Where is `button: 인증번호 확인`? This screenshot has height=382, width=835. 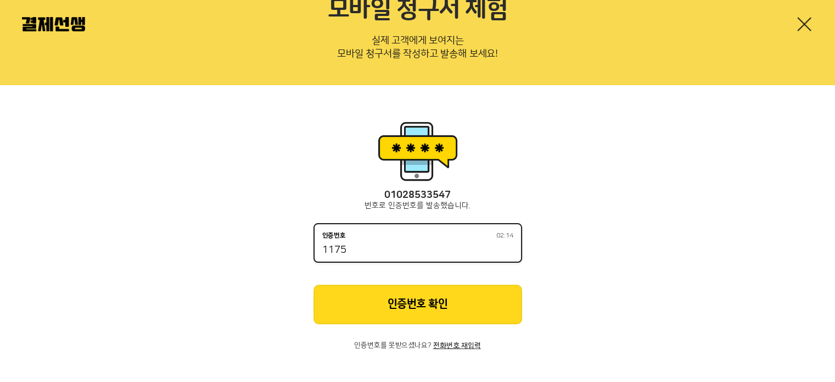
button: 인증번호 확인 is located at coordinates (418, 304).